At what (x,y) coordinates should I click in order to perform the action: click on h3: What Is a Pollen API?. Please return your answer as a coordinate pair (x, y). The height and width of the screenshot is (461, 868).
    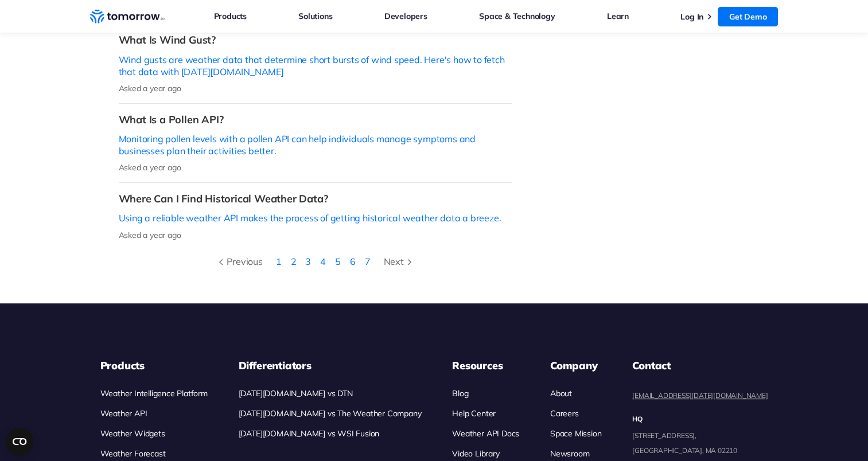
    Looking at the image, I should click on (316, 119).